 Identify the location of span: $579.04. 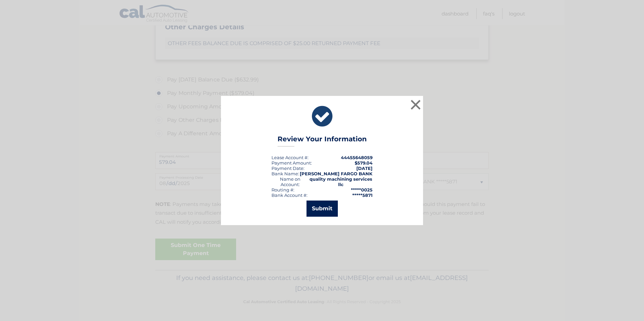
(363, 163).